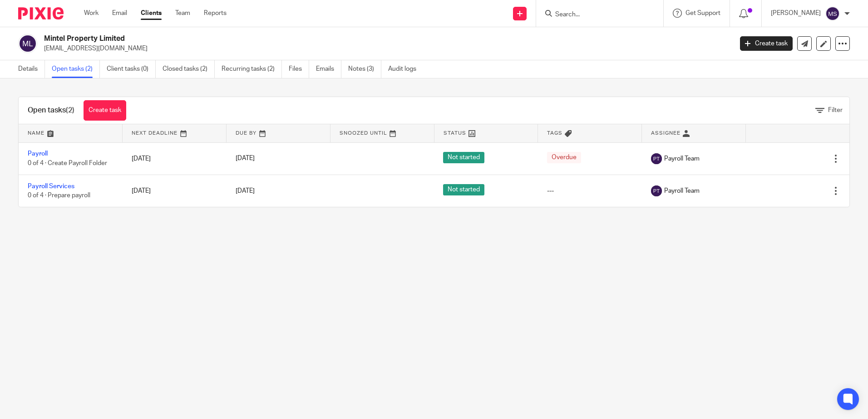 The width and height of the screenshot is (868, 419). I want to click on a: Details, so click(31, 69).